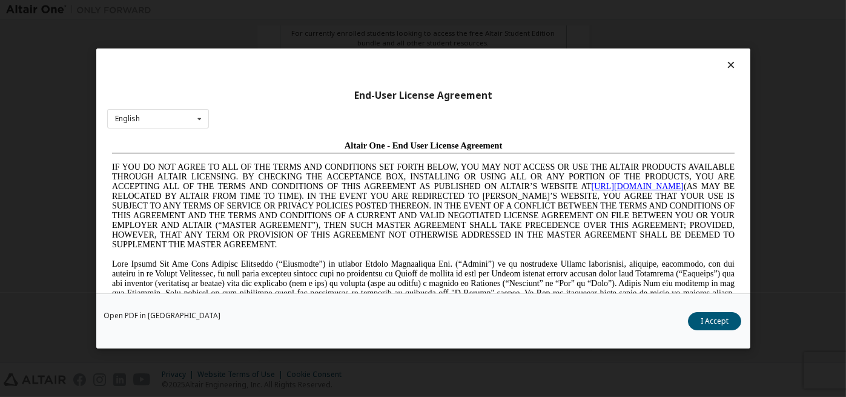 The image size is (846, 397). I want to click on button: I Accept, so click(715, 321).